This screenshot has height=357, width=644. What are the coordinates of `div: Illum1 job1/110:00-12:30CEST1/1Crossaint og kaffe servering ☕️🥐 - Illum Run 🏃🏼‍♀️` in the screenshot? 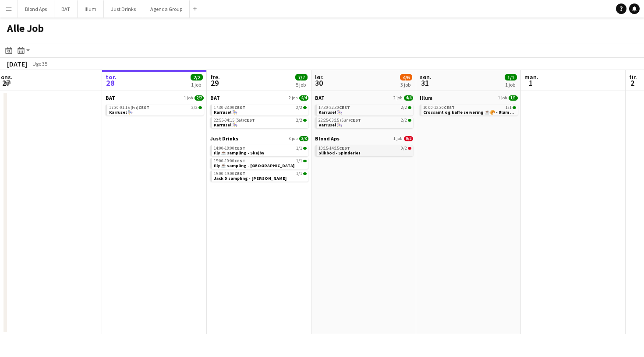 It's located at (468, 106).